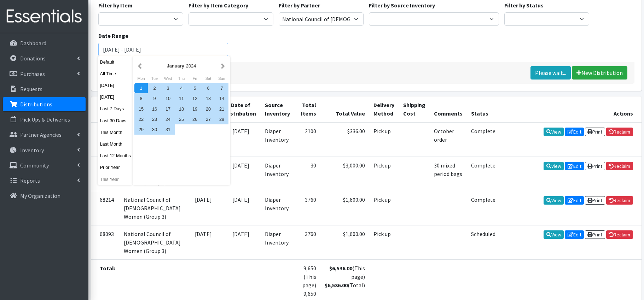  Describe the element at coordinates (181, 109) in the screenshot. I see `div: 18` at that location.